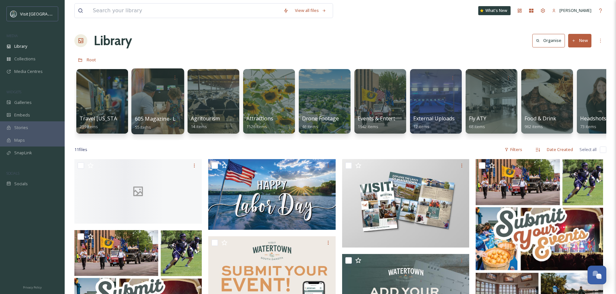 The height and width of the screenshot is (294, 616). I want to click on a: Agritourism14 items, so click(205, 123).